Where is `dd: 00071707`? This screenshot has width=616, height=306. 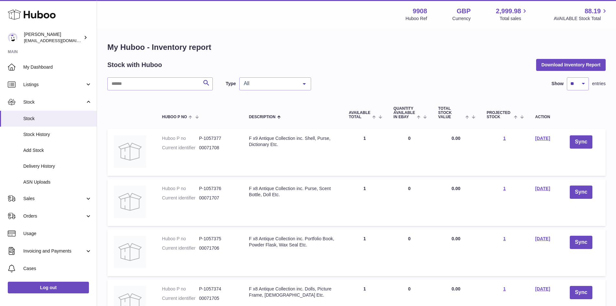
dd: 00071707 is located at coordinates (217, 198).